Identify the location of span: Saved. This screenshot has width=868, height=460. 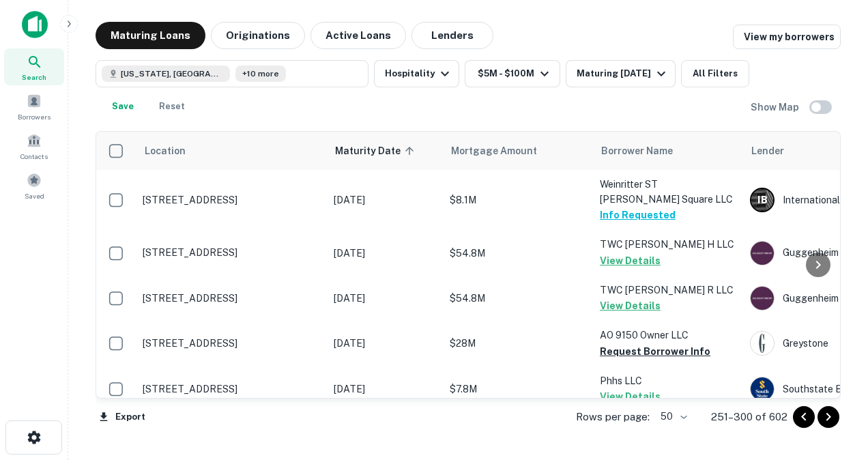
(34, 196).